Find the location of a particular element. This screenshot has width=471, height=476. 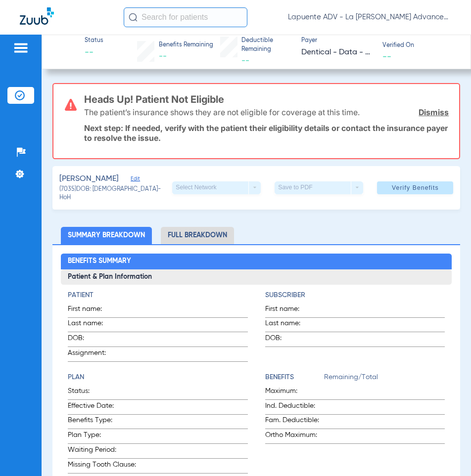

app-breakdown-title: Benefits is located at coordinates (295, 379).